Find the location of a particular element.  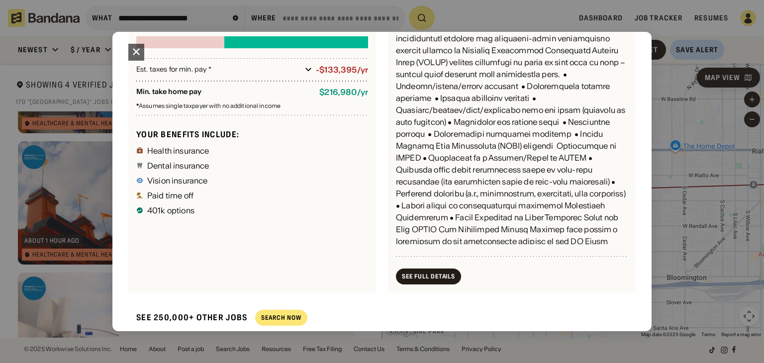

div: Health insurance is located at coordinates (178, 151).